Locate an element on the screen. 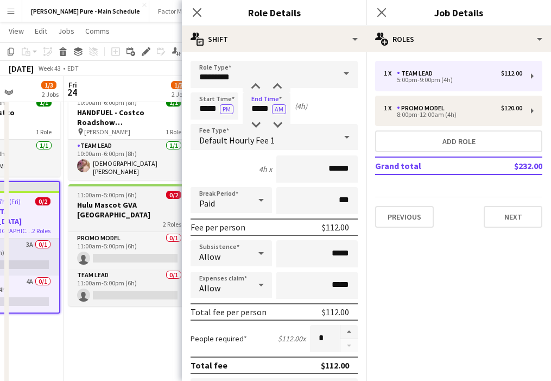 This screenshot has height=381, width=551. span: Week 43 is located at coordinates (49, 68).